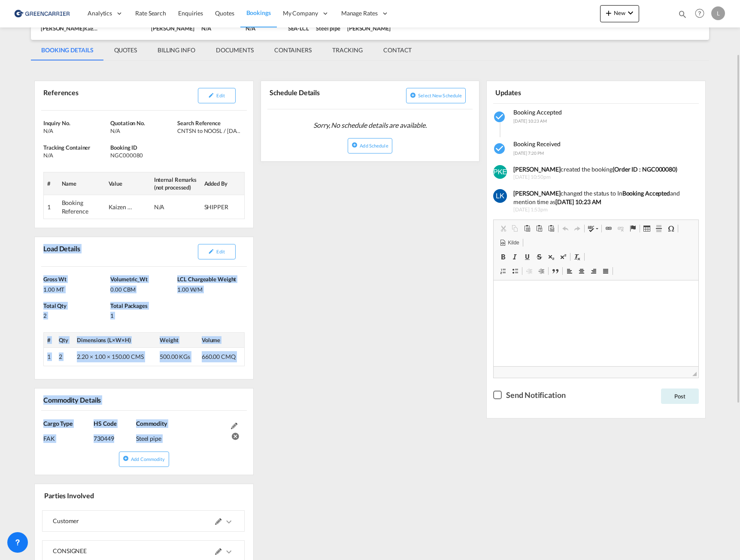 This screenshot has height=560, width=740. I want to click on div: Send Notification, so click(535, 395).